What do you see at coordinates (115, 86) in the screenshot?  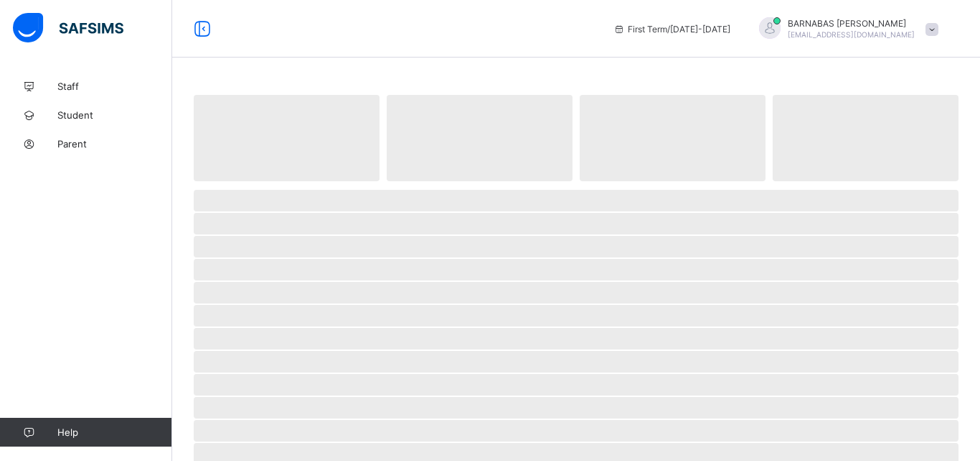 I see `span: Staff` at bounding box center [115, 86].